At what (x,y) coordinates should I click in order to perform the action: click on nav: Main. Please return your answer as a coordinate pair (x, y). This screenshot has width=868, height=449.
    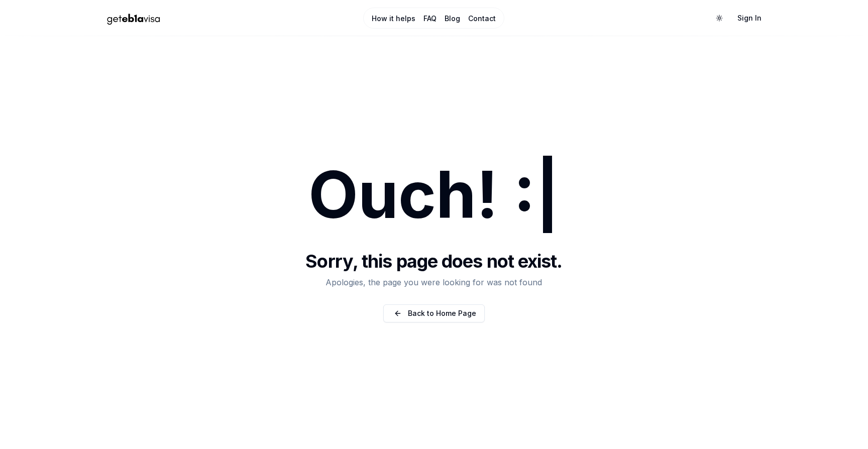
    Looking at the image, I should click on (434, 18).